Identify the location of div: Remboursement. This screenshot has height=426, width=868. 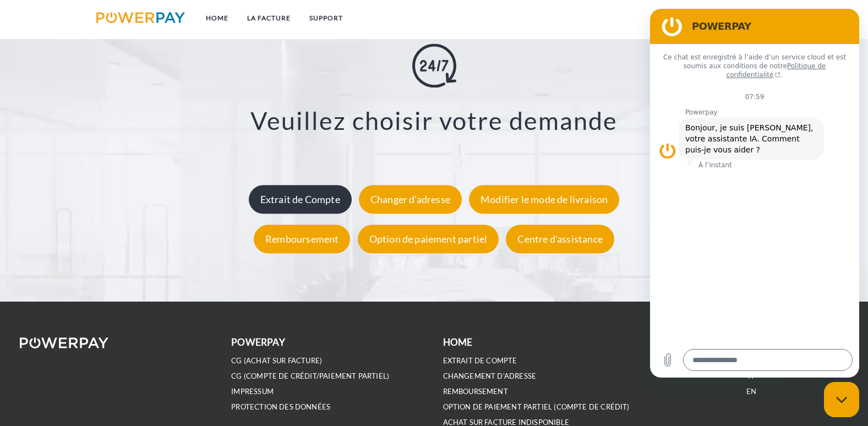
(302, 239).